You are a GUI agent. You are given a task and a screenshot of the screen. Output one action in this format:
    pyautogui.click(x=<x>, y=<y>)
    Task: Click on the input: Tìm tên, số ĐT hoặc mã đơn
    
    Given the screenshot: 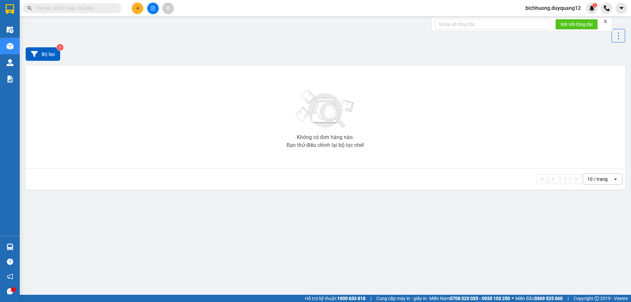 What is the action you would take?
    pyautogui.click(x=75, y=8)
    